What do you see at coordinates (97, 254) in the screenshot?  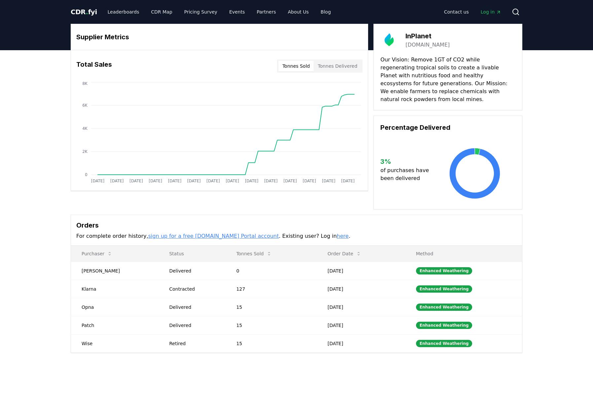 I see `button: Purchaser` at bounding box center [97, 254].